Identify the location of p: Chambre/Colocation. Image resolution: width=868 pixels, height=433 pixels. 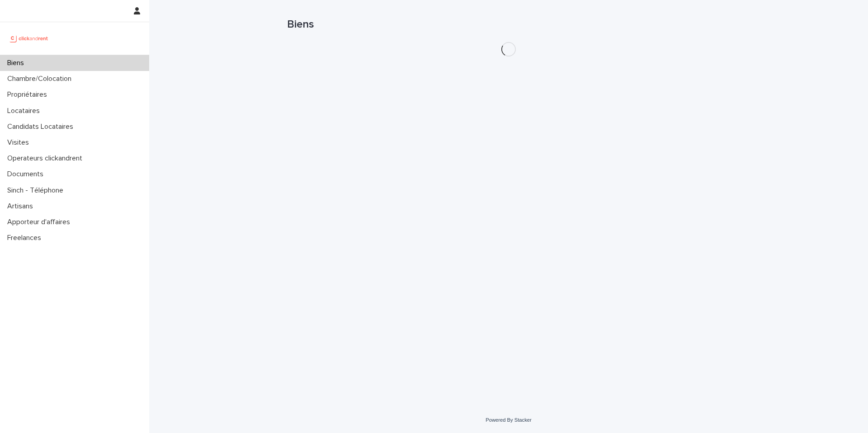
(41, 78).